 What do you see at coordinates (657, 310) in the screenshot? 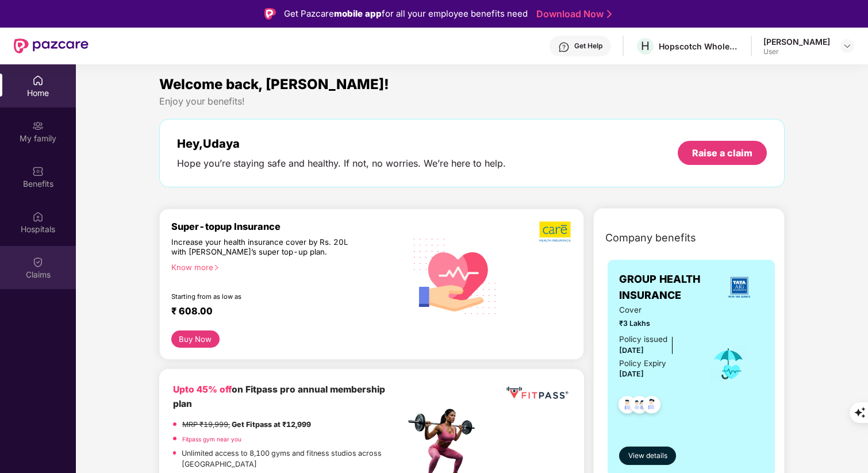
I see `span: Cover` at bounding box center [657, 310].